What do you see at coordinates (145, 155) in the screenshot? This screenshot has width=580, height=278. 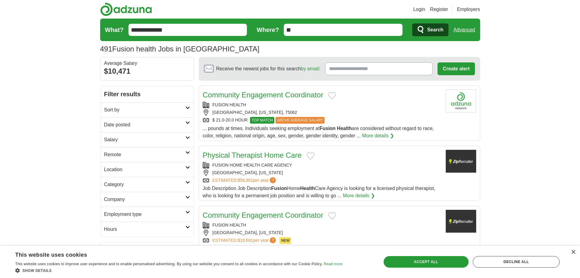 I see `h2: Remote` at bounding box center [145, 155].